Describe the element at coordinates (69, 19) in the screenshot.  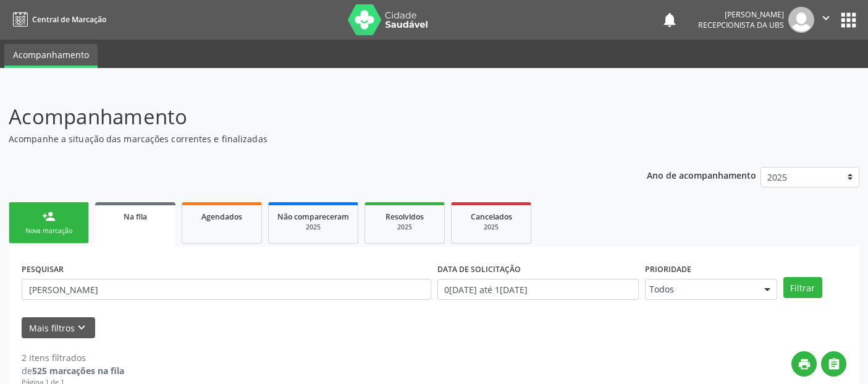
I see `span: Central de Marcação` at that location.